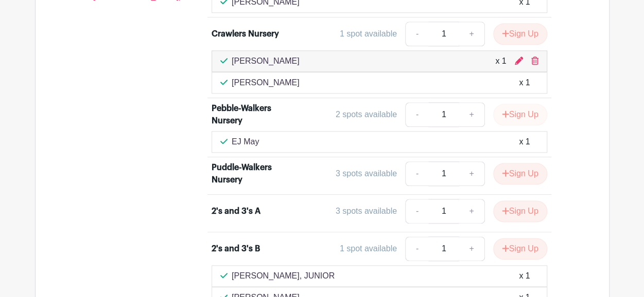  I want to click on div: 2's and 3's B, so click(236, 249).